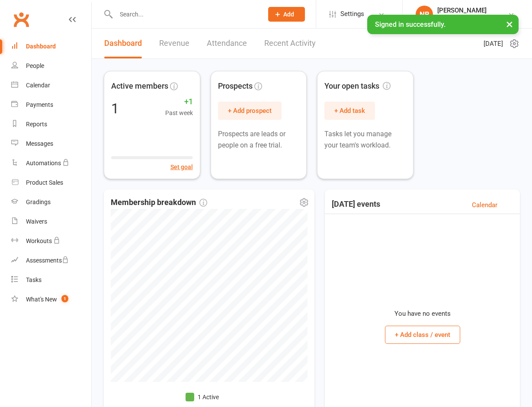  What do you see at coordinates (51, 241) in the screenshot?
I see `a: Workouts` at bounding box center [51, 241].